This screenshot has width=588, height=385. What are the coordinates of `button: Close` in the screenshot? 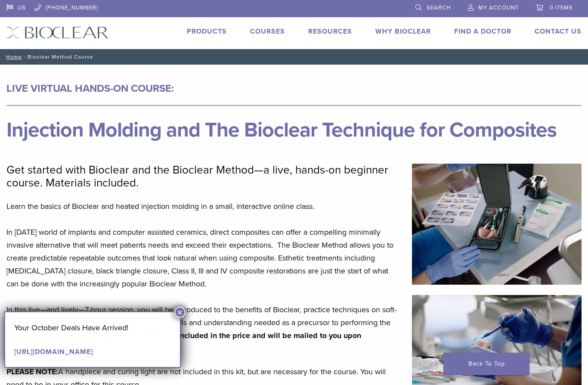 It's located at (180, 312).